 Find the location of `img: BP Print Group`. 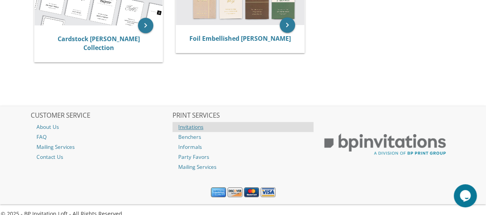

img: BP Print Group is located at coordinates (385, 144).